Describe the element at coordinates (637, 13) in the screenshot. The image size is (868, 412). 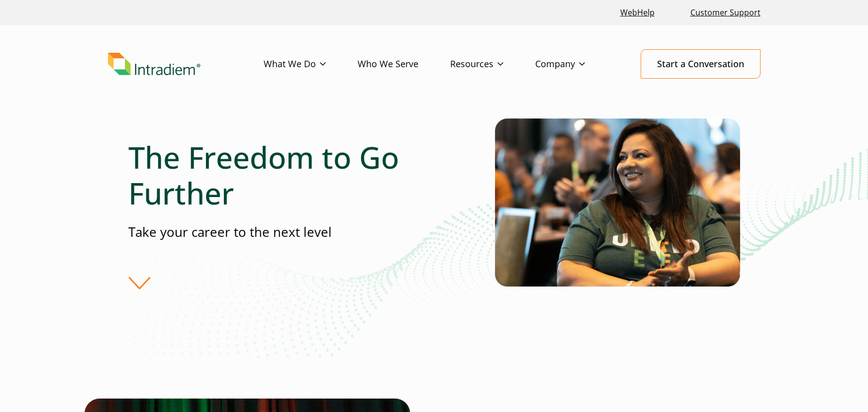
I see `a: Link opens in a new window` at that location.